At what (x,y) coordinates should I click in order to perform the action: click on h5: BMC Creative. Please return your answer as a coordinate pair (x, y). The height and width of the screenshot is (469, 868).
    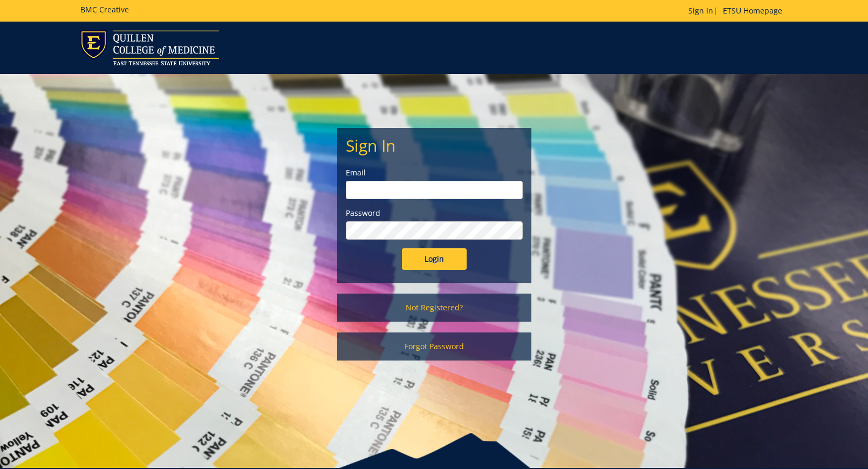
    Looking at the image, I should click on (105, 9).